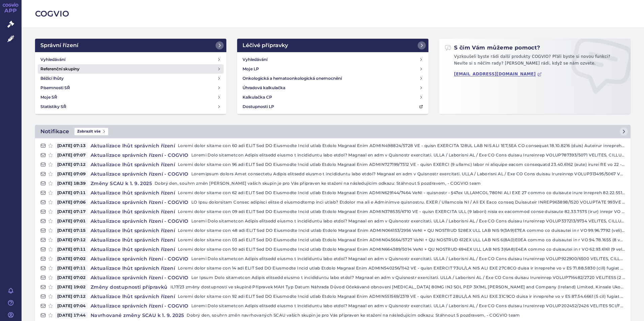 Image resolution: width=644 pixels, height=321 pixels. I want to click on h4: Moje LP, so click(251, 69).